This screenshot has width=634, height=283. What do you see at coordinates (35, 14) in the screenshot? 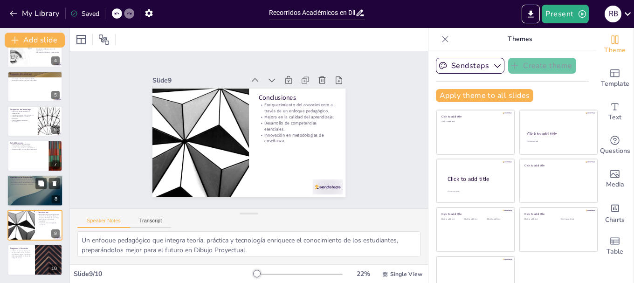
I see `button: My Library` at bounding box center [35, 14].